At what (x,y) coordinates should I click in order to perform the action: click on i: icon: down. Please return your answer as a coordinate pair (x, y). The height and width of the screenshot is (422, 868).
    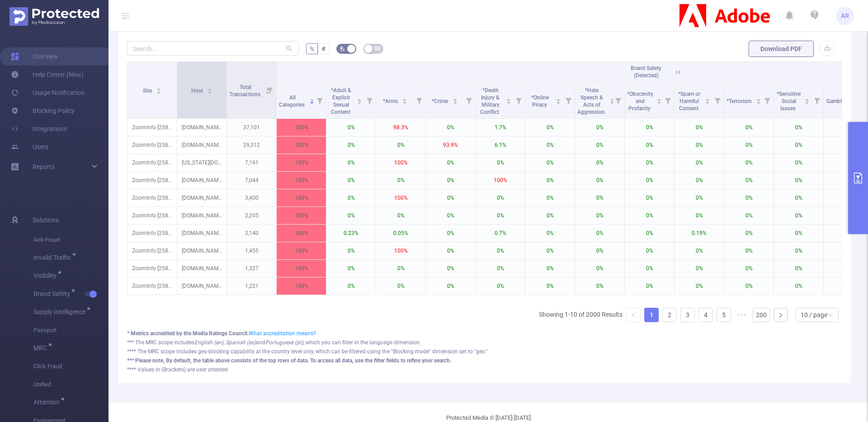
    Looking at the image, I should click on (830, 316).